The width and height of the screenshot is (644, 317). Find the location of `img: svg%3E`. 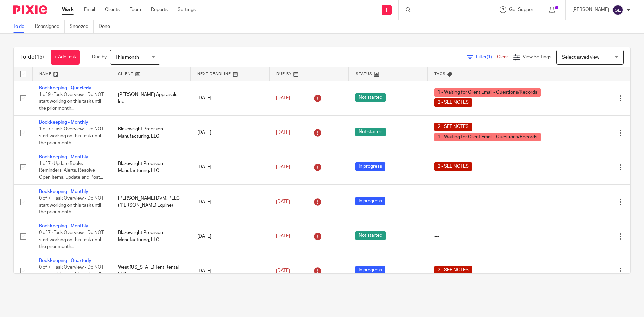

img: svg%3E is located at coordinates (618, 10).